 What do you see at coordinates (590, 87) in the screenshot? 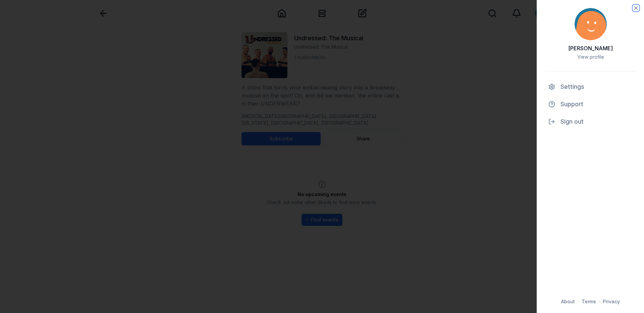
I see `a: Settings` at bounding box center [590, 87].